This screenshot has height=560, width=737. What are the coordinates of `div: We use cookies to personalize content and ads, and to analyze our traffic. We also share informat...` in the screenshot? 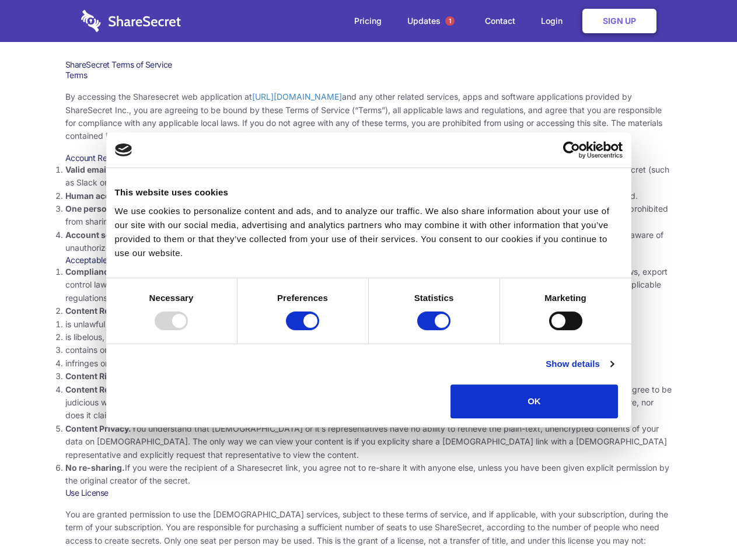 It's located at (369, 232).